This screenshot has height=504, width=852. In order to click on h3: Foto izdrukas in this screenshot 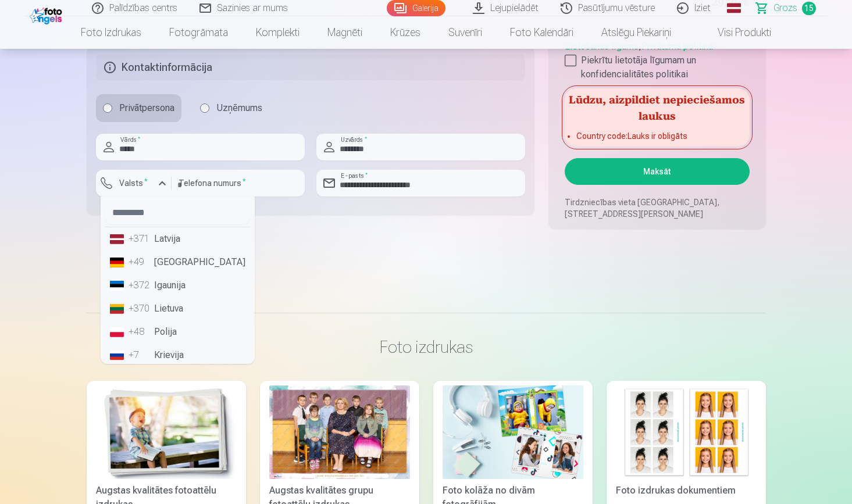, I will do `click(426, 347)`.